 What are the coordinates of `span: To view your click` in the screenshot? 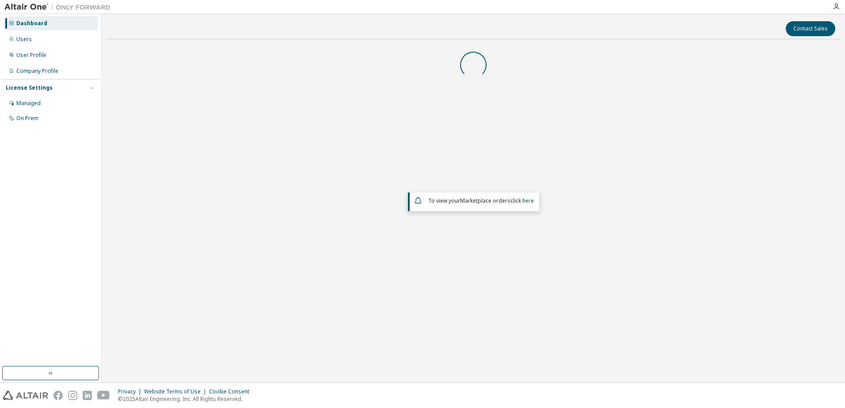 It's located at (481, 201).